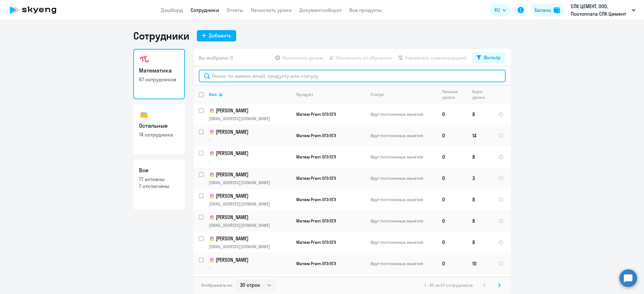 This screenshot has height=294, width=644. I want to click on a: Остальные74 сотрудника, so click(159, 129).